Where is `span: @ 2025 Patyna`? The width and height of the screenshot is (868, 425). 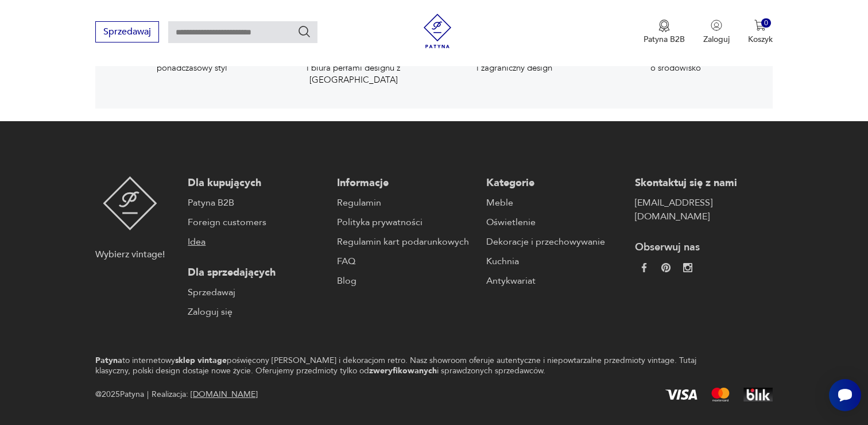
span: @ 2025 Patyna is located at coordinates (119, 394).